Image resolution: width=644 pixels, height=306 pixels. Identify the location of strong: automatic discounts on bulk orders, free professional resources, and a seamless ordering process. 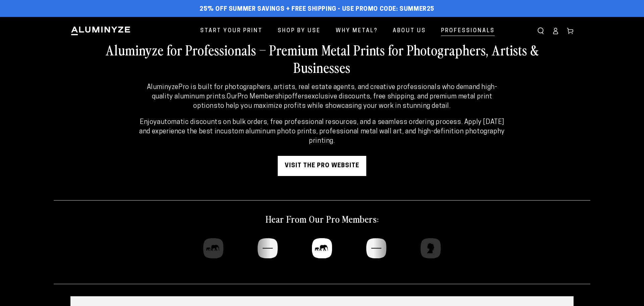
(309, 122).